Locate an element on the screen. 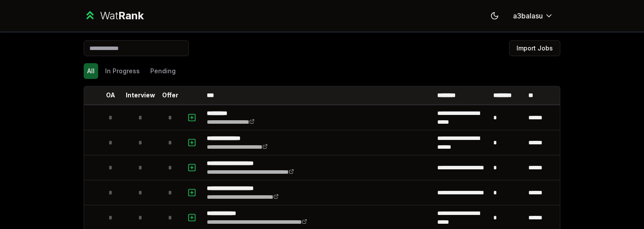 This screenshot has height=229, width=644. p: Interview is located at coordinates (140, 95).